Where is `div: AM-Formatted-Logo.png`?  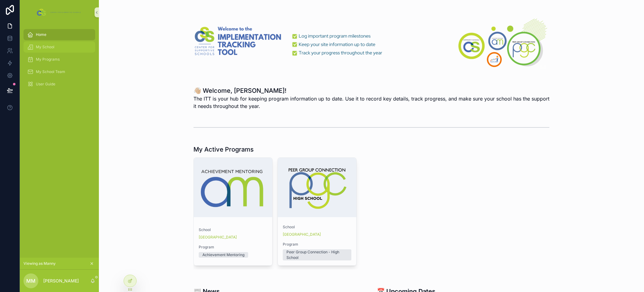 div: AM-Formatted-Logo.png is located at coordinates (233, 187).